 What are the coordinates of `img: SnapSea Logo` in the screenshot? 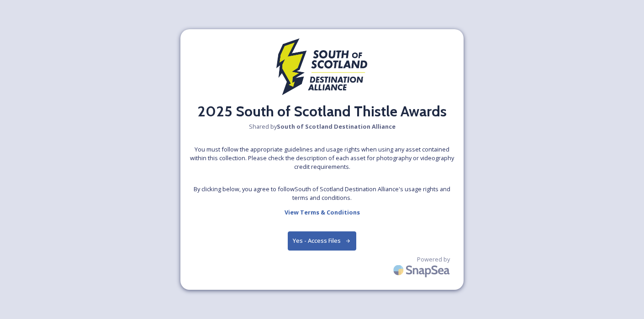 It's located at (422, 270).